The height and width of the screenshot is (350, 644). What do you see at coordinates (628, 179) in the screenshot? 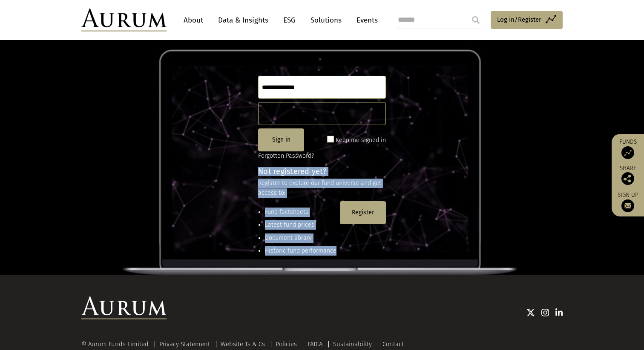
I see `img: Share this post` at bounding box center [628, 179].